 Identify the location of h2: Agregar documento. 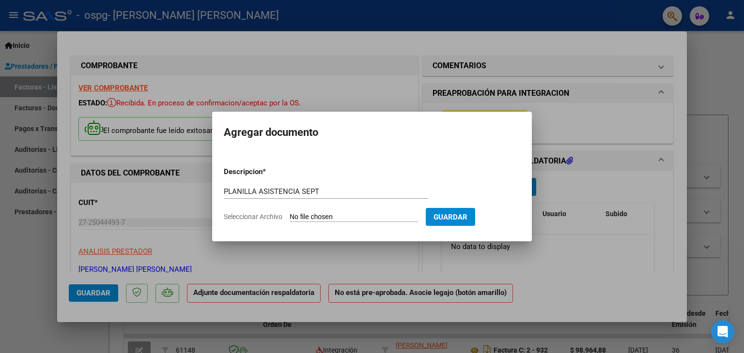
(372, 133).